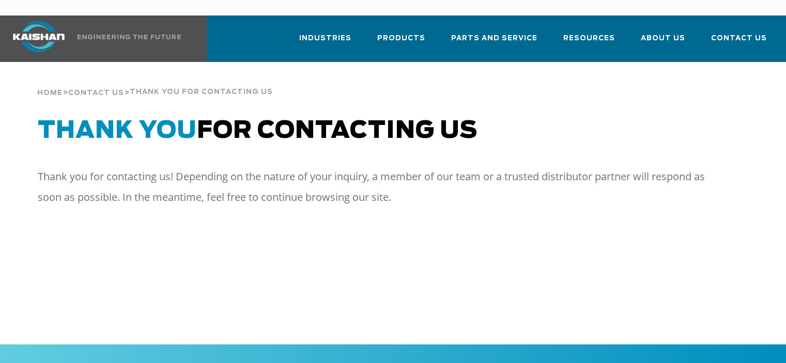 This screenshot has height=363, width=786. Describe the element at coordinates (589, 42) in the screenshot. I see `a: Resources` at that location.